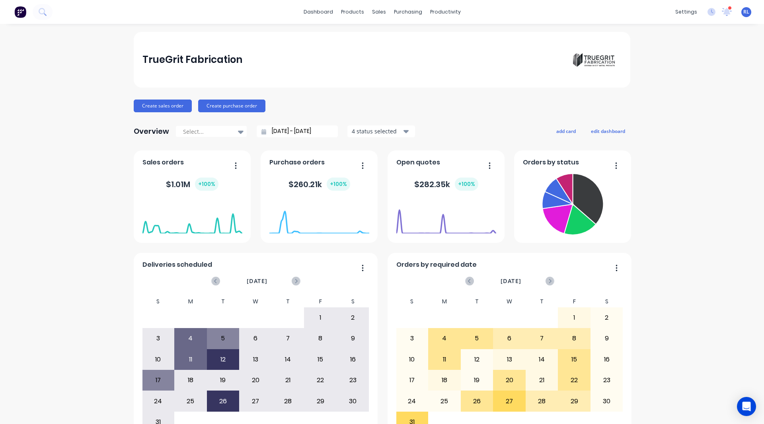 This screenshot has height=424, width=764. What do you see at coordinates (445, 12) in the screenshot?
I see `div: productivity` at bounding box center [445, 12].